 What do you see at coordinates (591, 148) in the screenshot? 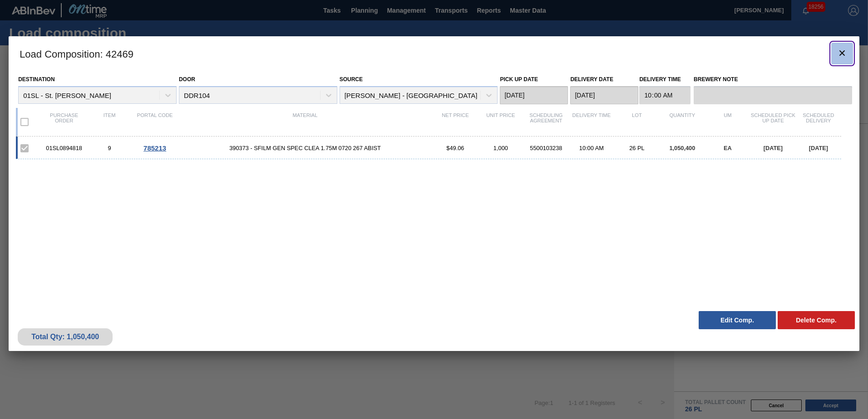
I see `div: 10:00 AM` at bounding box center [591, 148].